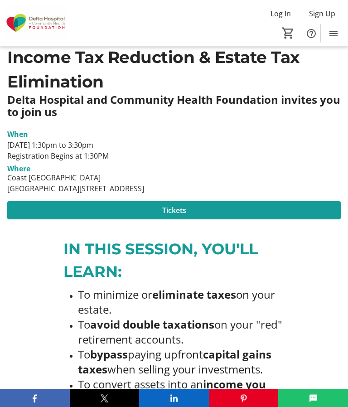 This screenshot has width=348, height=407. I want to click on span: Sign Up, so click(323, 14).